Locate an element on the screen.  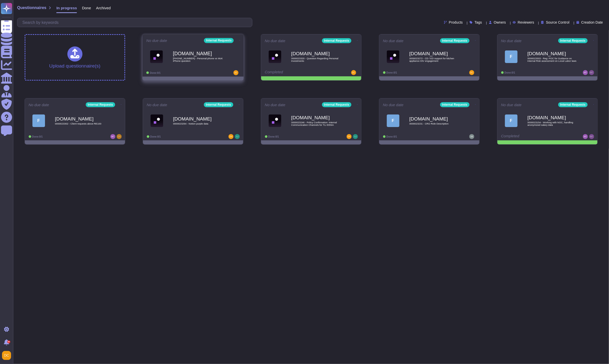
span: Creation Date is located at coordinates (593, 22).